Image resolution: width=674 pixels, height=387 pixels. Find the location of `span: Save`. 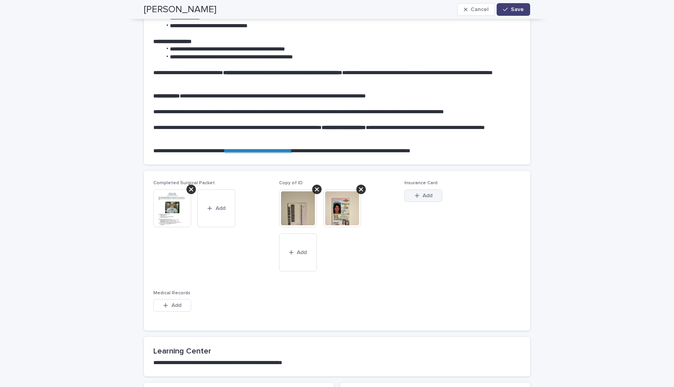

span: Save is located at coordinates (517, 9).